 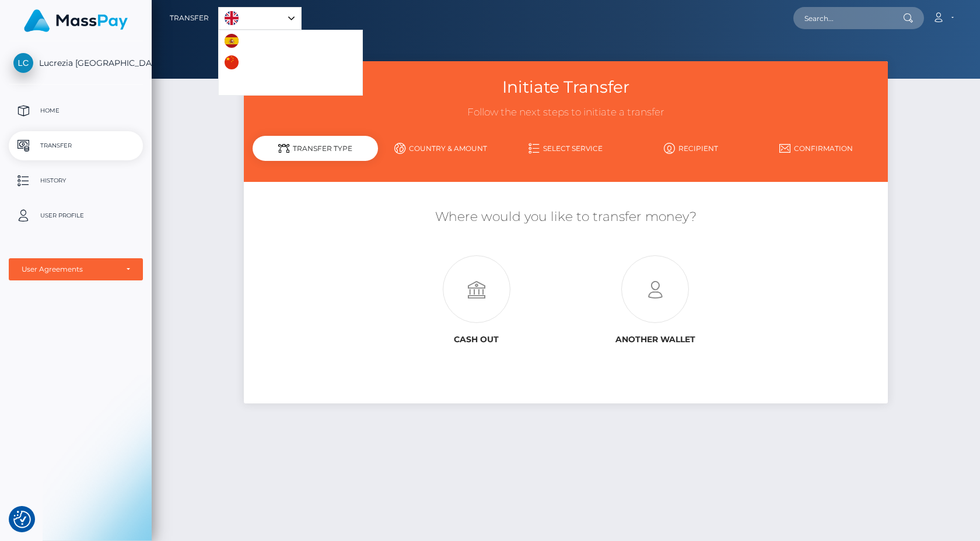 I want to click on div: Language, so click(x=260, y=18).